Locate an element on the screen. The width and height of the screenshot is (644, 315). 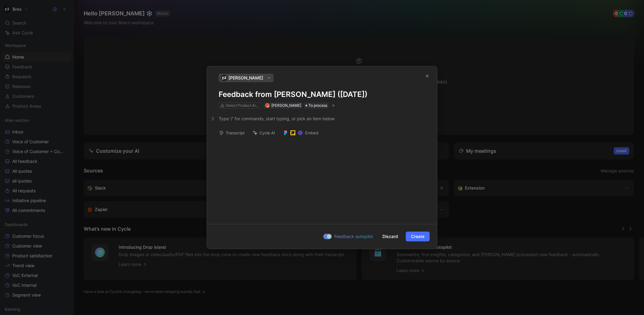
button: Create is located at coordinates (418, 237).